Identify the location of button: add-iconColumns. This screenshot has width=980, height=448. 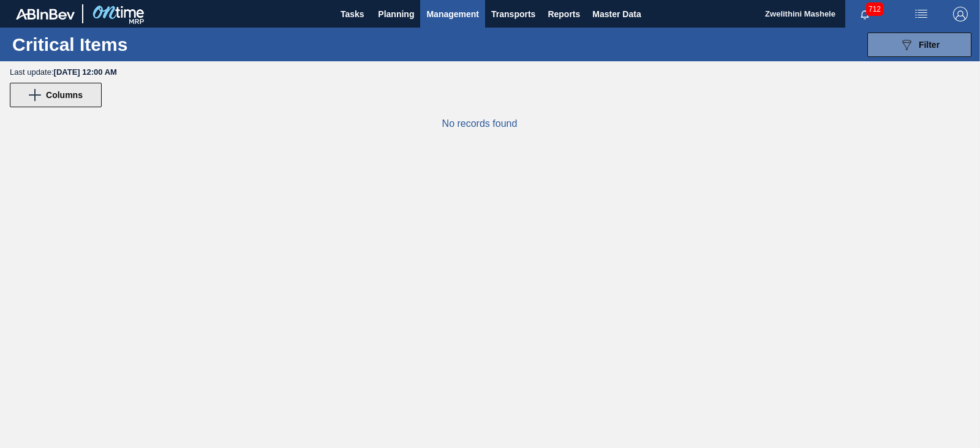
(56, 95).